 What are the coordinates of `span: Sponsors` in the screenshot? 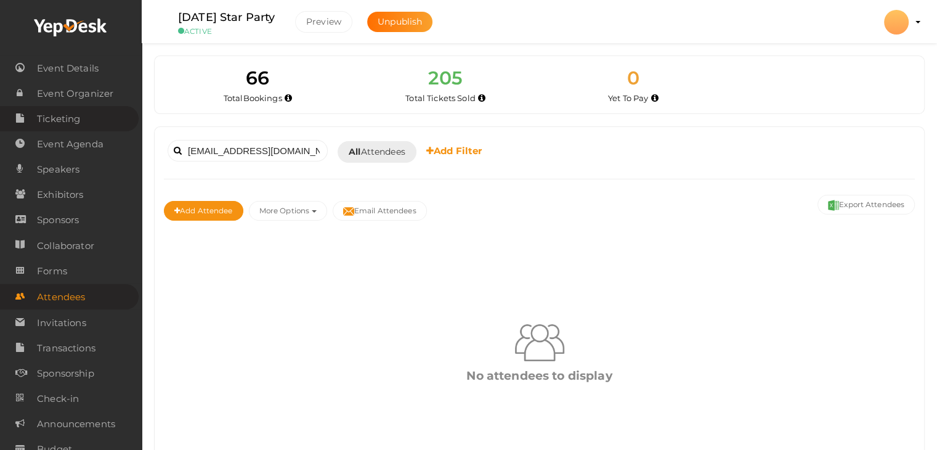 It's located at (58, 220).